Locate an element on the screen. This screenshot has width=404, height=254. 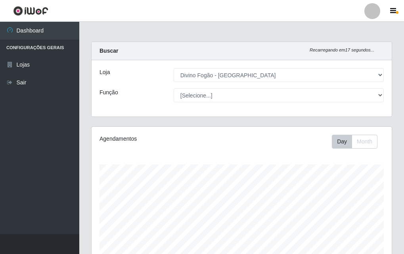
strong: Buscar is located at coordinates (109, 51).